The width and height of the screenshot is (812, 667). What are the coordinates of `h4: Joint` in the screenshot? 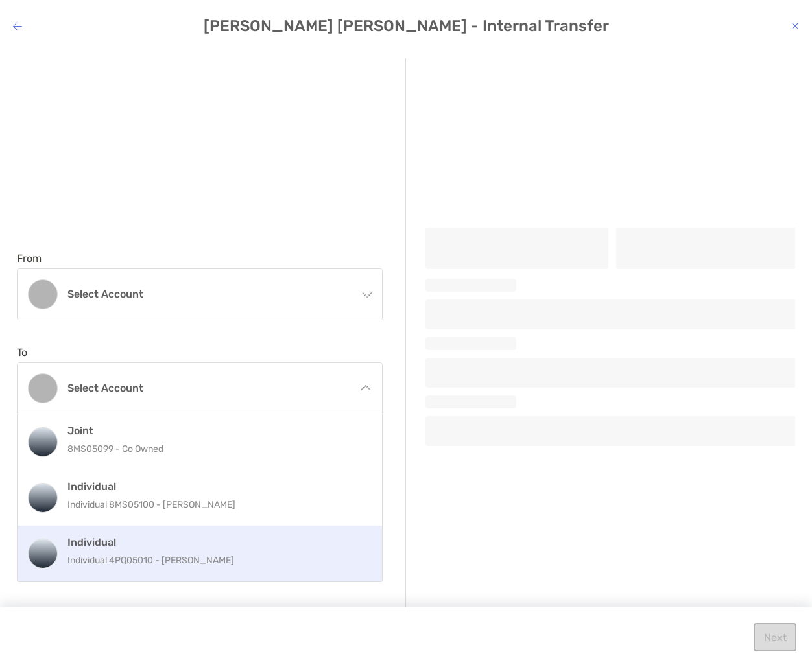 It's located at (213, 430).